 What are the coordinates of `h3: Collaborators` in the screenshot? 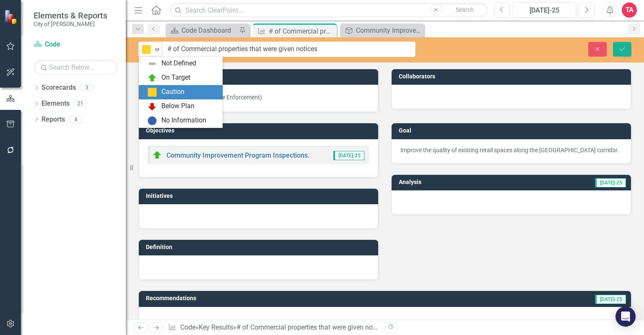 It's located at (513, 76).